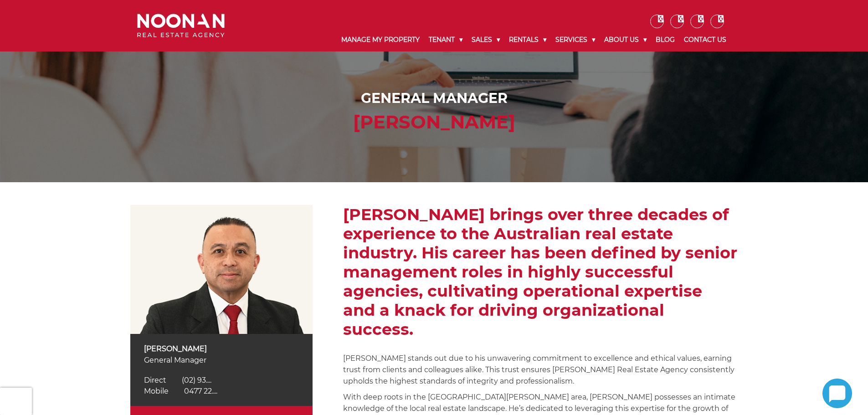  What do you see at coordinates (434, 98) in the screenshot?
I see `h1: General Manager` at bounding box center [434, 98].